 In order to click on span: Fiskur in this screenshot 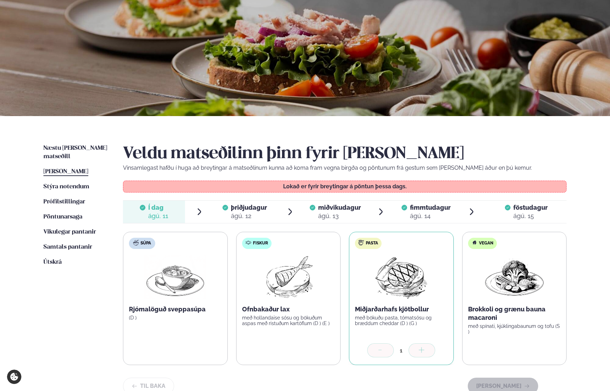, I will do `click(260, 243)`.